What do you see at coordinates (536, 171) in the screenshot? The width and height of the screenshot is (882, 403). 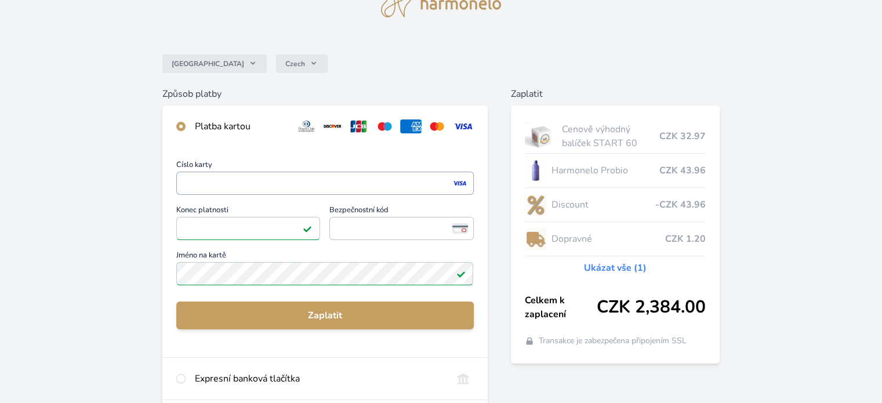 I see `img: CLEAN_PROBIO_se_stinem_x-lo.jpg` at bounding box center [536, 171].